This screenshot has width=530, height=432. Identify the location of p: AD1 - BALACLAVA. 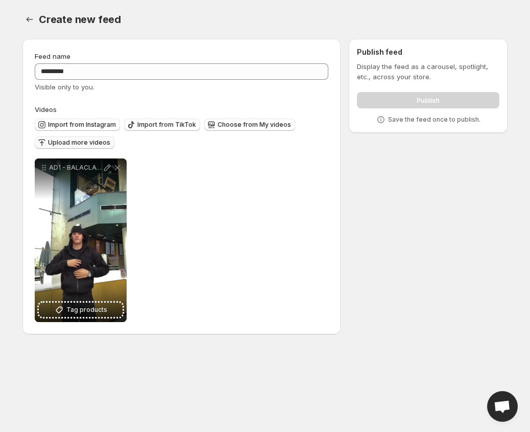
(76, 168).